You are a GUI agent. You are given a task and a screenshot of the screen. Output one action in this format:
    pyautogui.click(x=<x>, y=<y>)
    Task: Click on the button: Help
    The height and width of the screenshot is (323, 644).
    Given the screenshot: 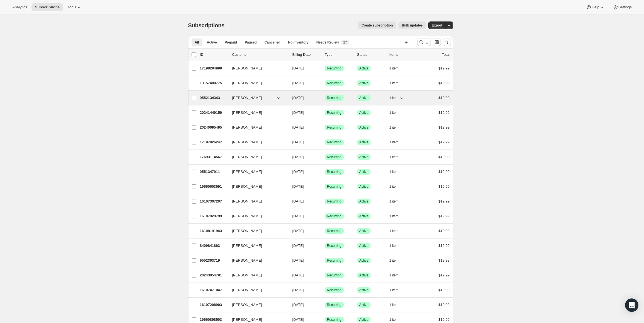 What is the action you would take?
    pyautogui.click(x=595, y=7)
    